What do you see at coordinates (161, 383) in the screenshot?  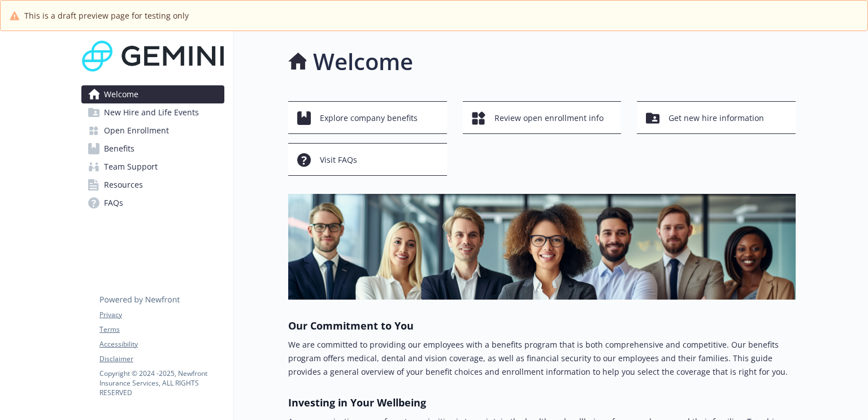 I see `p: Copyright © 2024 - 2025 , Newfront Insurance Services, ALL RIGHTS RESERVED` at bounding box center [161, 383].